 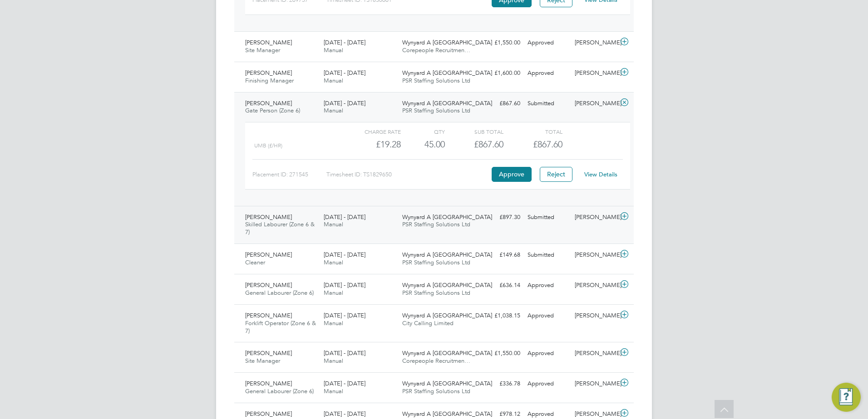 What do you see at coordinates (847, 398) in the screenshot?
I see `button: Engage Resource Center` at bounding box center [847, 398].